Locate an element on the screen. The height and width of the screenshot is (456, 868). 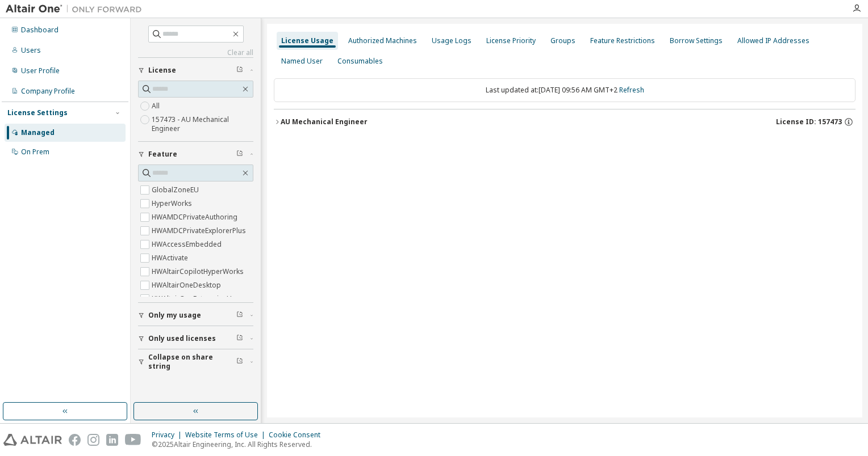
div: Allowed IP Addresses is located at coordinates (773, 41).